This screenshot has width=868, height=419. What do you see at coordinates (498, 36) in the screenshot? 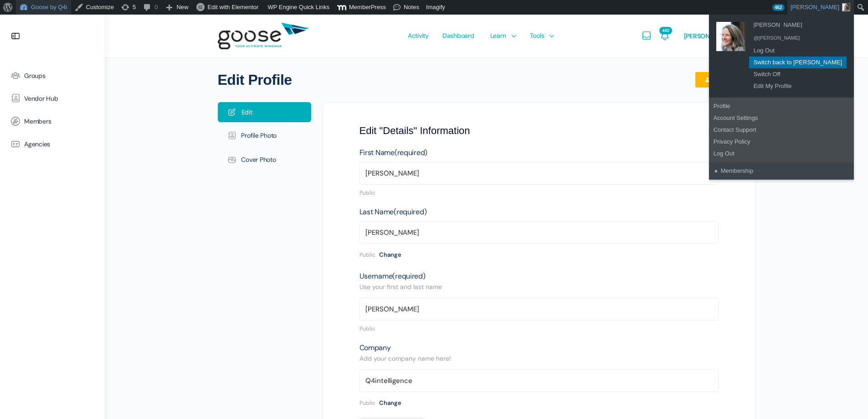
I see `span: Learn` at bounding box center [498, 36].